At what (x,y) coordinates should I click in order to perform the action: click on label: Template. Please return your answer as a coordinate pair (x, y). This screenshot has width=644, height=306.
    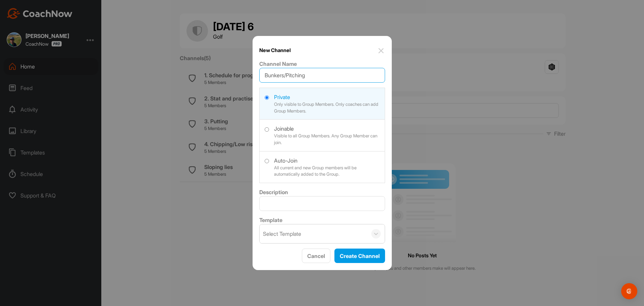
    Looking at the image, I should click on (271, 220).